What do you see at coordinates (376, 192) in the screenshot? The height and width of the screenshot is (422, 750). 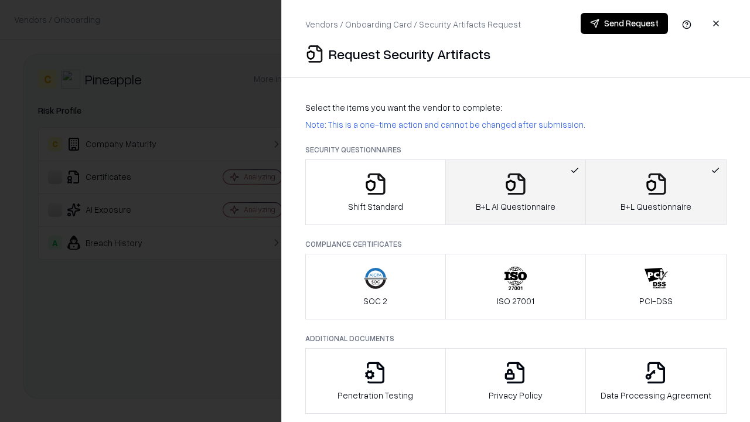 I see `button: Shift Standard` at bounding box center [376, 192].